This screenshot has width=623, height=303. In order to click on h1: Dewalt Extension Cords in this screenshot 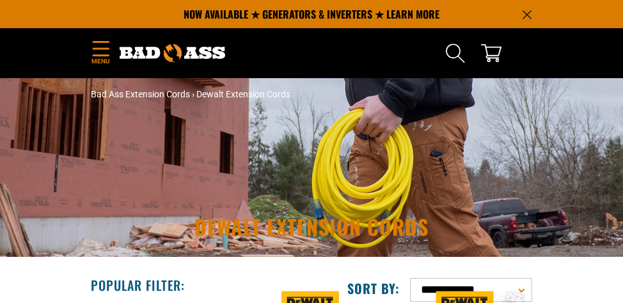, I will do `click(312, 226)`.